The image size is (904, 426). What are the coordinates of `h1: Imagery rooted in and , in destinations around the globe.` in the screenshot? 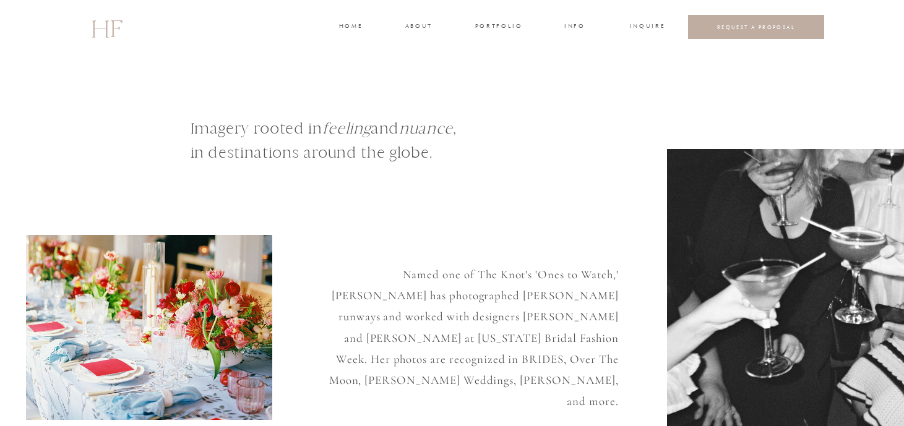 It's located at (358, 149).